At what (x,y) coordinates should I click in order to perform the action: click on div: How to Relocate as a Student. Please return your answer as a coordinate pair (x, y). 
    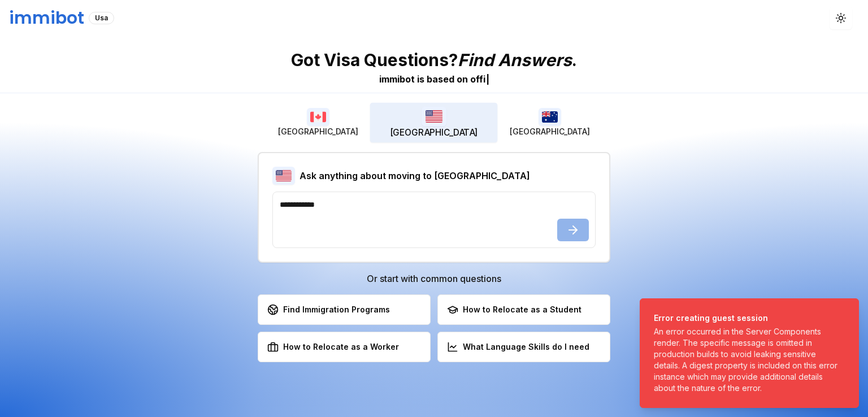
    Looking at the image, I should click on (514, 310).